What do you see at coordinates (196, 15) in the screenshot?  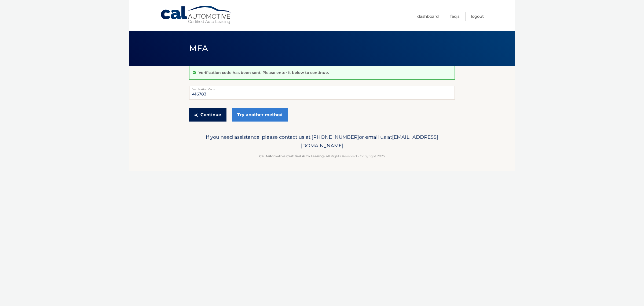 I see `a: Cal Automotive` at bounding box center [196, 15].